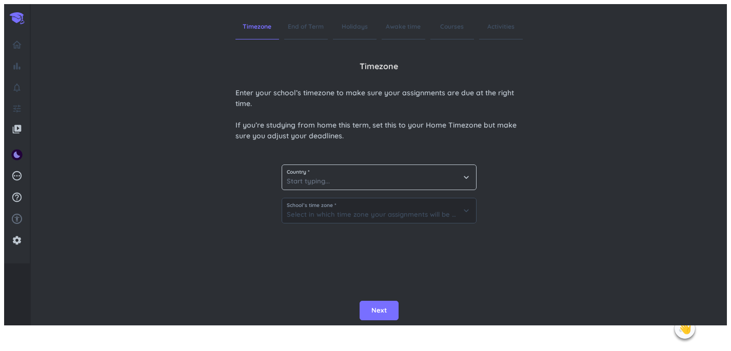 The width and height of the screenshot is (731, 351). What do you see at coordinates (500, 27) in the screenshot?
I see `span: Activities` at bounding box center [500, 27].